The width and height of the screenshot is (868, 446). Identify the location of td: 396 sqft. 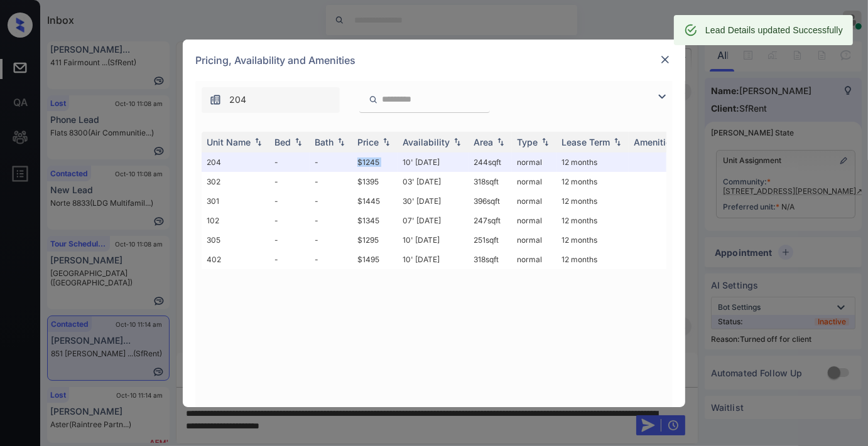
(490, 201).